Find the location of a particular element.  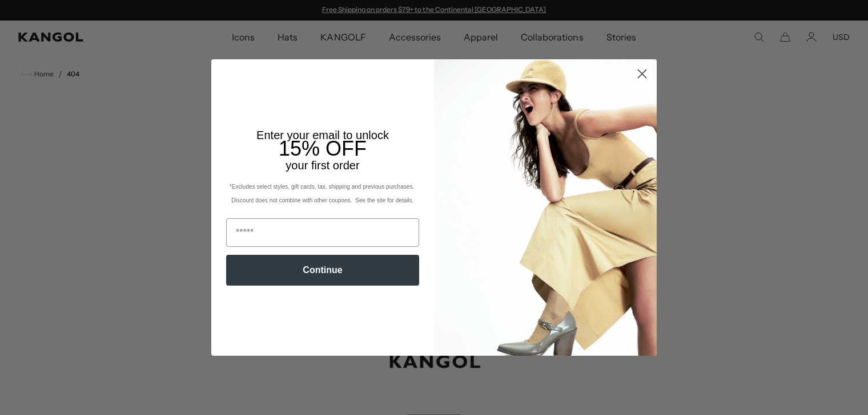

span: 15% OFF is located at coordinates (322, 148).